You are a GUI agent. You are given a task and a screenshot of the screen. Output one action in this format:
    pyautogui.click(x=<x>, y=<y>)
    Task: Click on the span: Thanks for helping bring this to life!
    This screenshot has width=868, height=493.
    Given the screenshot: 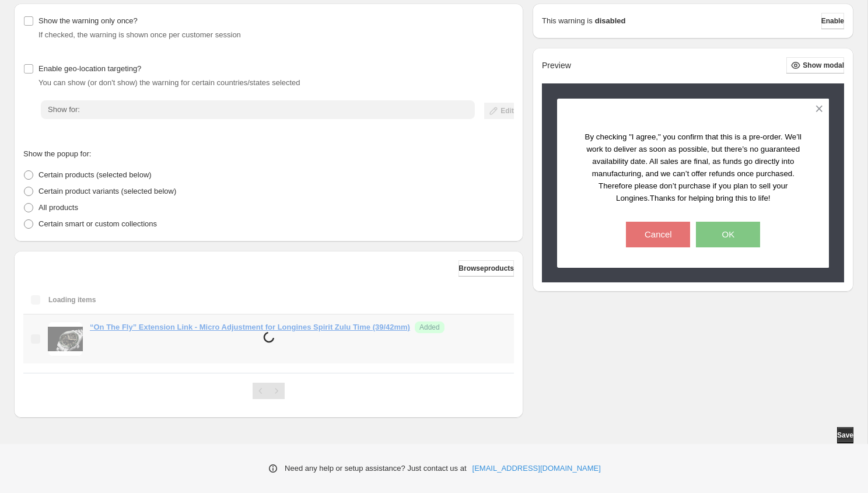 What is the action you would take?
    pyautogui.click(x=709, y=198)
    